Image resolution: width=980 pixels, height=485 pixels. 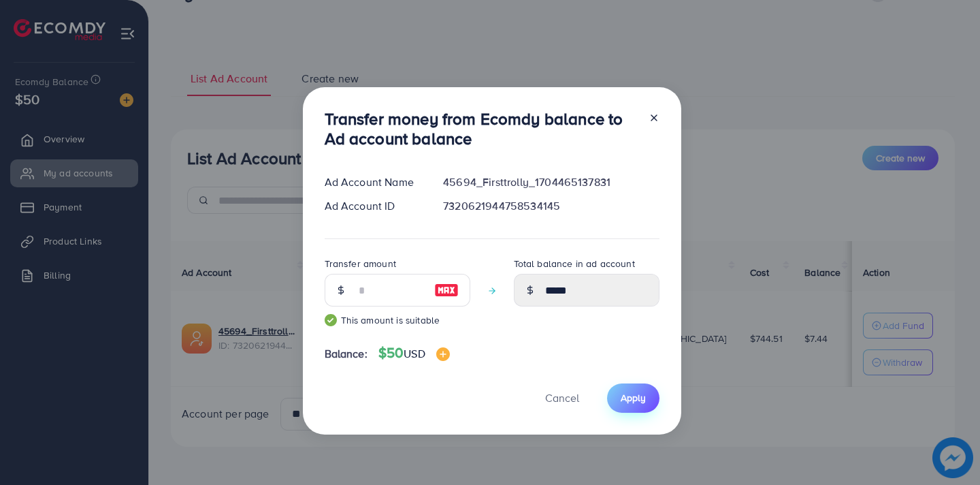 What do you see at coordinates (550, 206) in the screenshot?
I see `div: 7320621944758534145` at bounding box center [550, 206].